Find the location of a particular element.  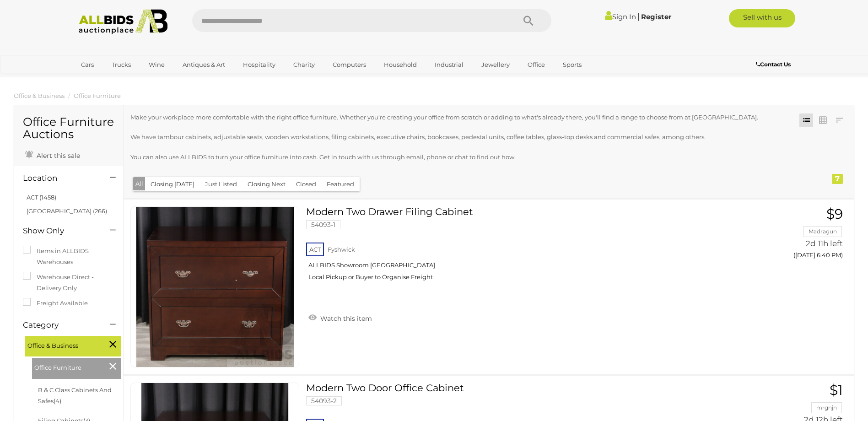

button: Closing Next is located at coordinates (266, 184).